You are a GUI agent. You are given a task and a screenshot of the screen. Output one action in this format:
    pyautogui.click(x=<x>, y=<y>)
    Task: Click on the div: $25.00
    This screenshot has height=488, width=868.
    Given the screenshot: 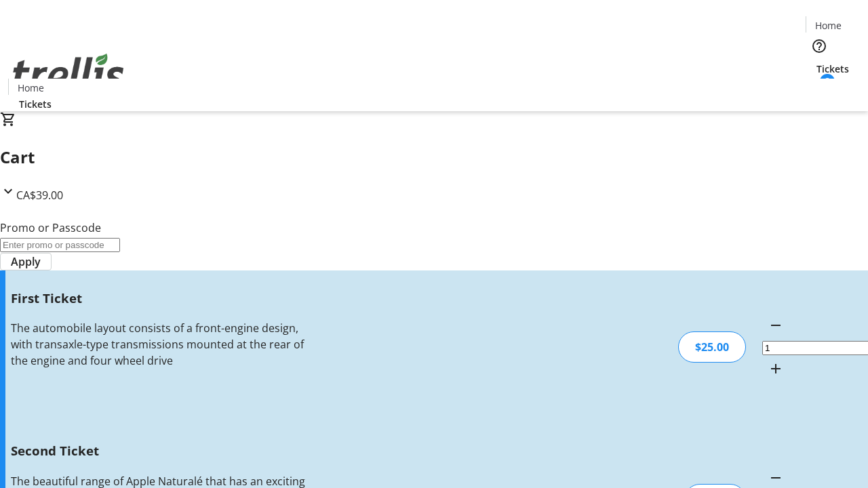 What is the action you would take?
    pyautogui.click(x=711, y=347)
    